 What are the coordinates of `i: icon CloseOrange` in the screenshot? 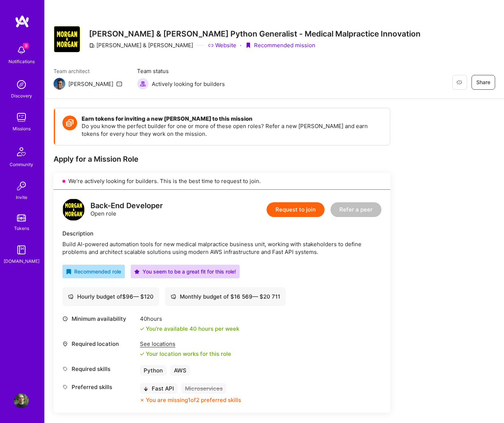 It's located at (142, 400).